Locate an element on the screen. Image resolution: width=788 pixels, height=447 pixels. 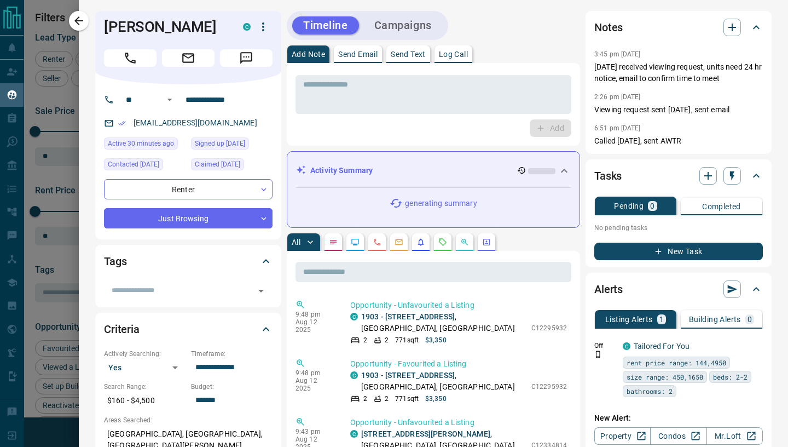
p: Timeframe: is located at coordinates (232, 354).